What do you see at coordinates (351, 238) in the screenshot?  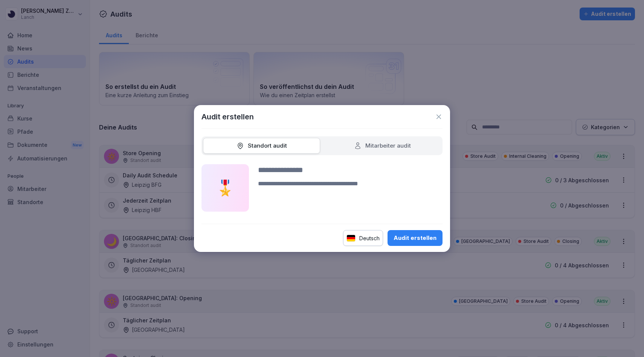 I see `img: de.svg` at bounding box center [351, 238].